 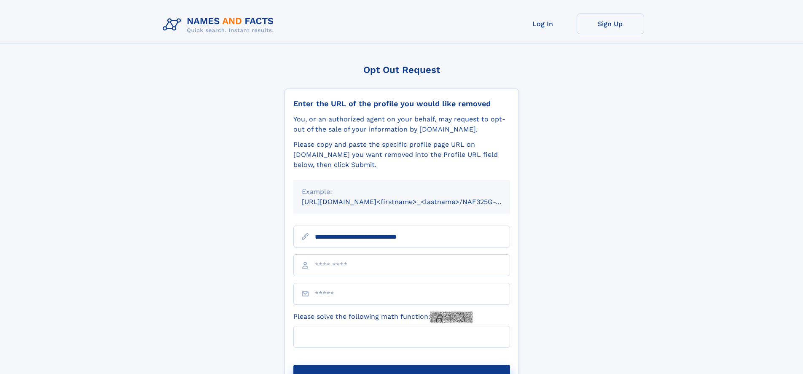 I want to click on div: You, or an authorized agent on your behalf, may request to opt-out of the sale of your informatio..., so click(x=402, y=124).